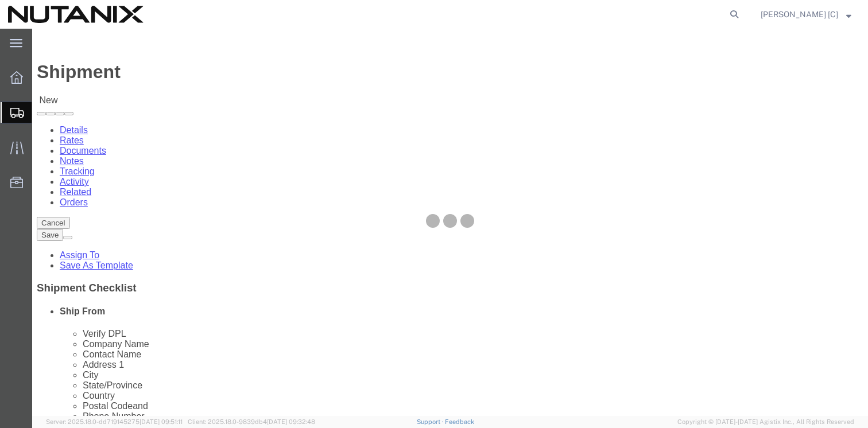  Describe the element at coordinates (76, 14) in the screenshot. I see `img: logo` at that location.